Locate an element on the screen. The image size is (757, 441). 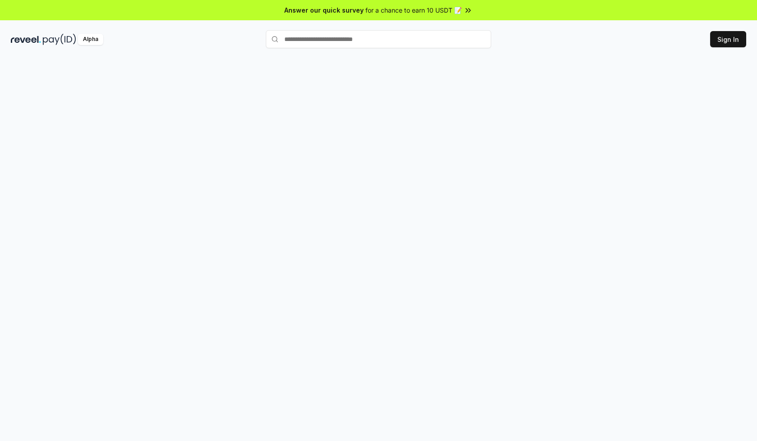
button: Sign In is located at coordinates (728, 39).